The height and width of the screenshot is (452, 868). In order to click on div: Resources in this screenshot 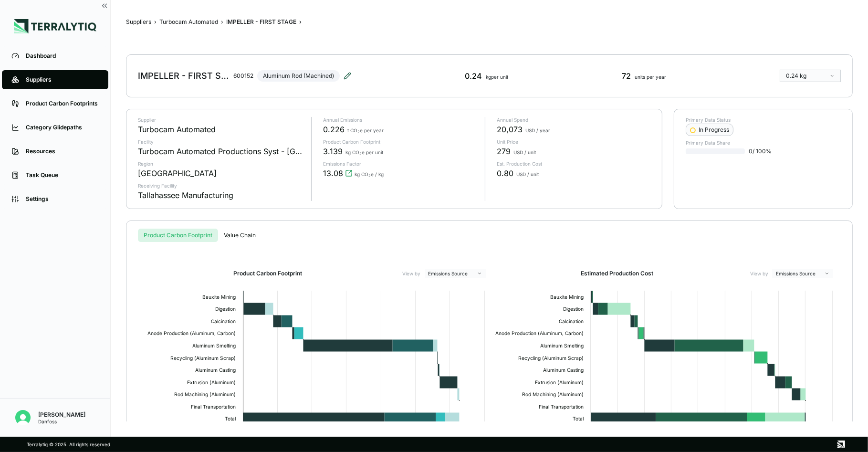, I will do `click(62, 151)`.